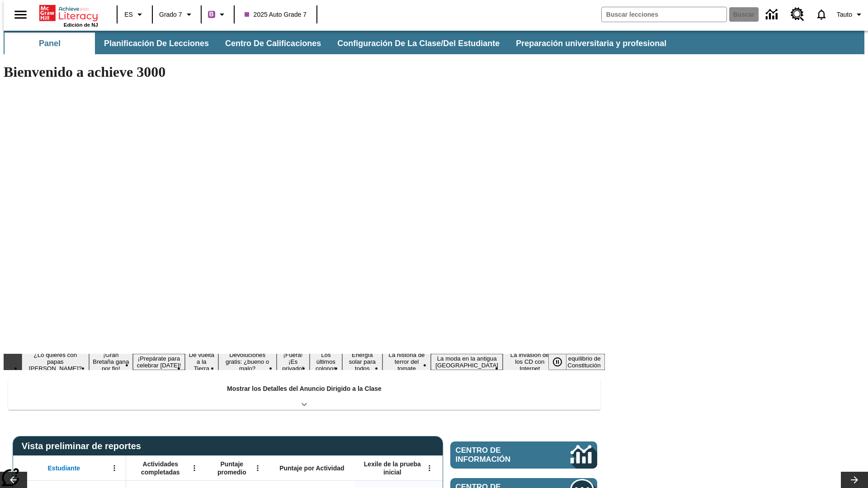  I want to click on span: 2025 Auto Grade 7, so click(276, 14).